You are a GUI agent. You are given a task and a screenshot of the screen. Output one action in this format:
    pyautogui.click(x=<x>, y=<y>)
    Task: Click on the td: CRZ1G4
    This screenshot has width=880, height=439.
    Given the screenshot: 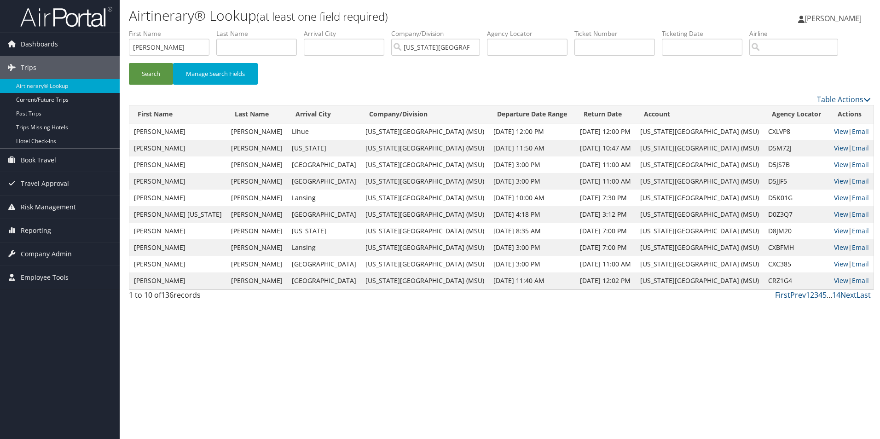 What is the action you would take?
    pyautogui.click(x=796, y=281)
    